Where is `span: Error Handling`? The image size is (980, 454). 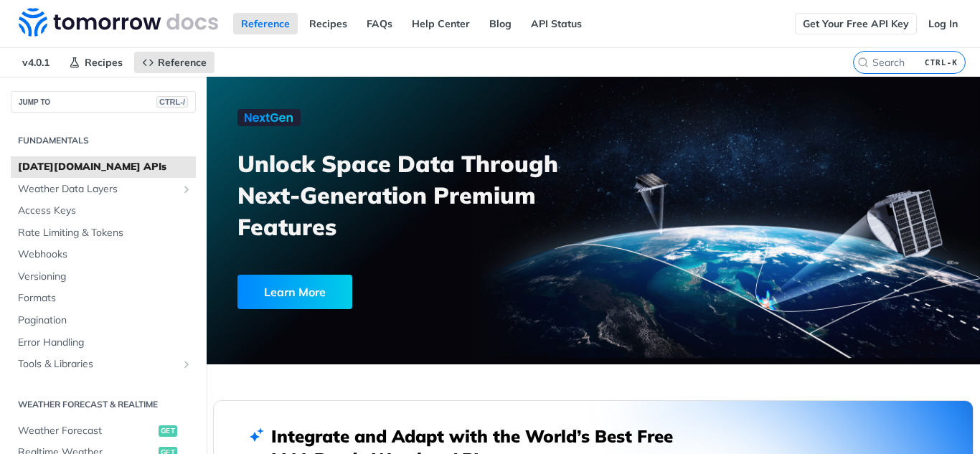 span: Error Handling is located at coordinates (105, 343).